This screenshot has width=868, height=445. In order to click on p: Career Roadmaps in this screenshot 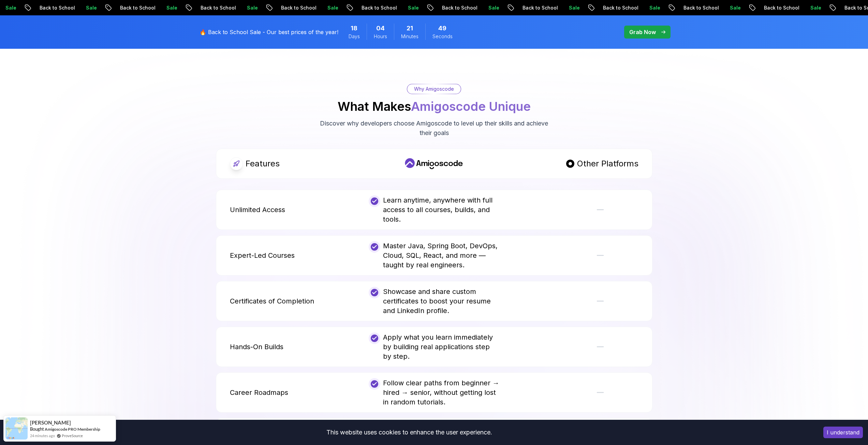, I will do `click(259, 392)`.